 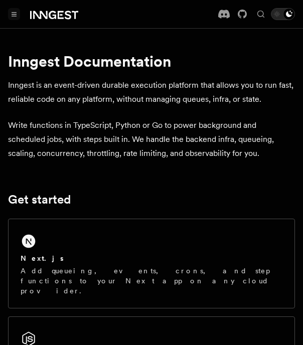 I want to click on h2: Next.js, so click(x=42, y=258).